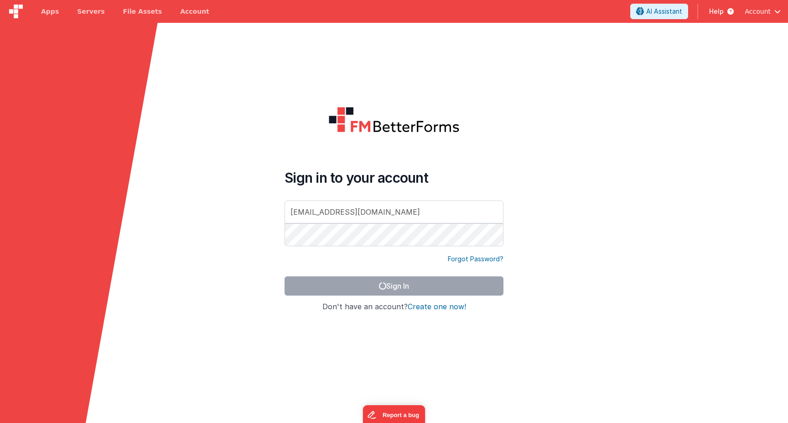 The image size is (788, 423). I want to click on span: Help, so click(717, 11).